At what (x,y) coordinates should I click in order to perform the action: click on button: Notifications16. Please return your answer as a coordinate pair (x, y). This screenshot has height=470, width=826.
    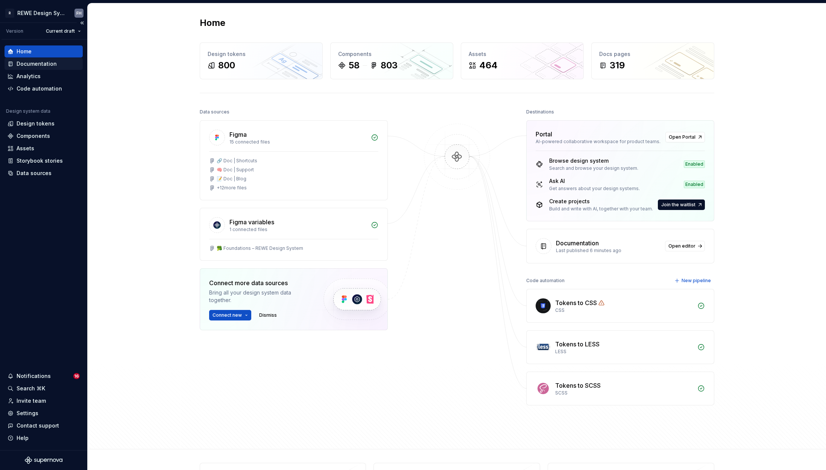
    Looking at the image, I should click on (44, 376).